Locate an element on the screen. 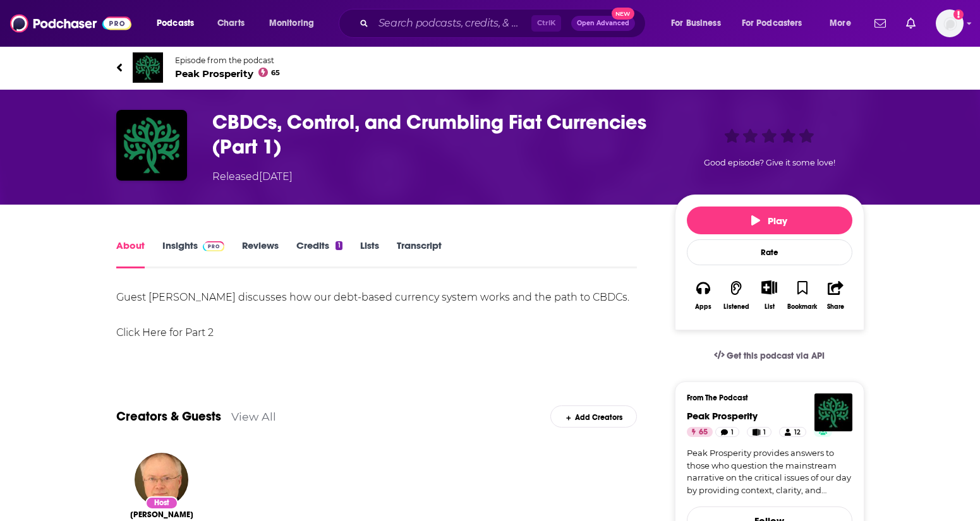  div: Host is located at coordinates (162, 503).